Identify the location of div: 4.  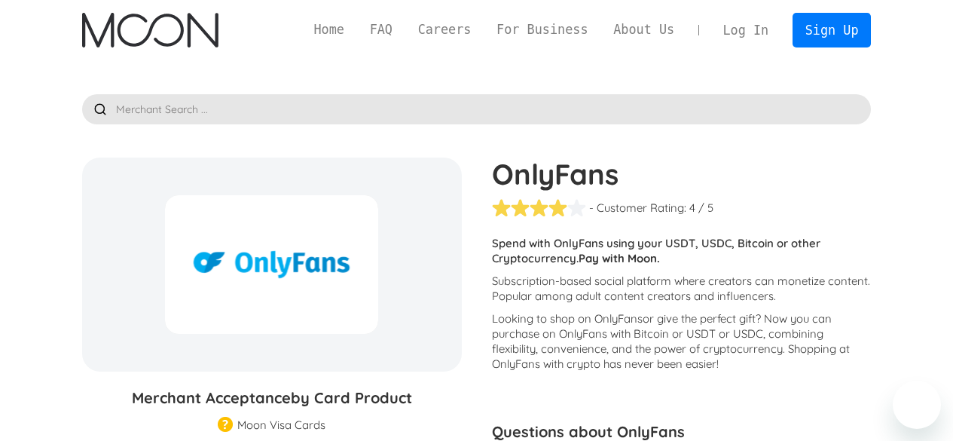
(692, 208).